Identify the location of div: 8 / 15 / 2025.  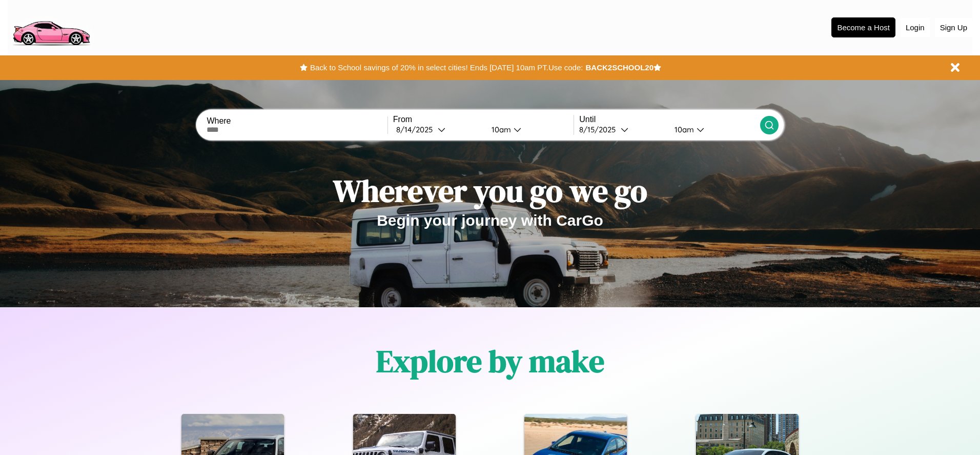
(600, 129).